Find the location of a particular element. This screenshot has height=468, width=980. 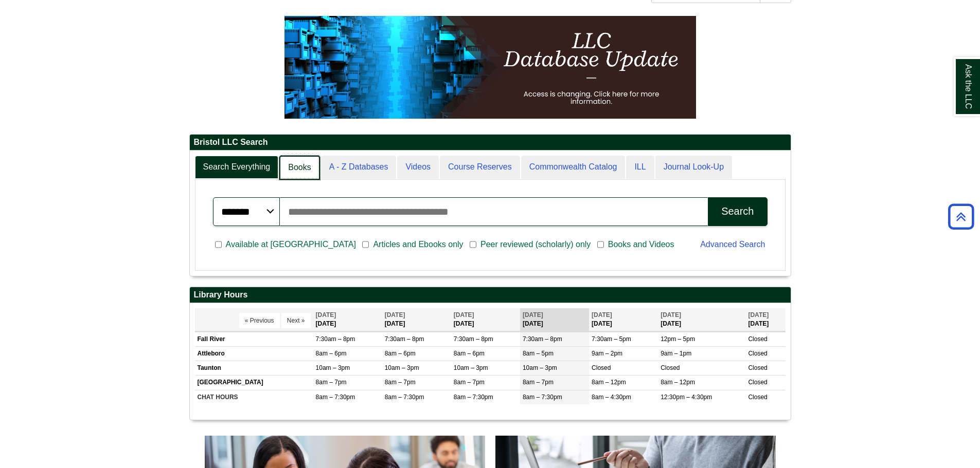

a: Back to Top is located at coordinates (961, 216).